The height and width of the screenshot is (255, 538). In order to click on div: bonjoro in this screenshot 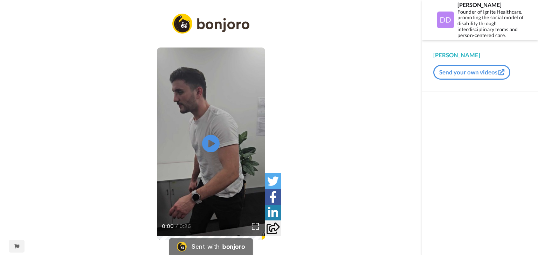, I will do `click(233, 247)`.